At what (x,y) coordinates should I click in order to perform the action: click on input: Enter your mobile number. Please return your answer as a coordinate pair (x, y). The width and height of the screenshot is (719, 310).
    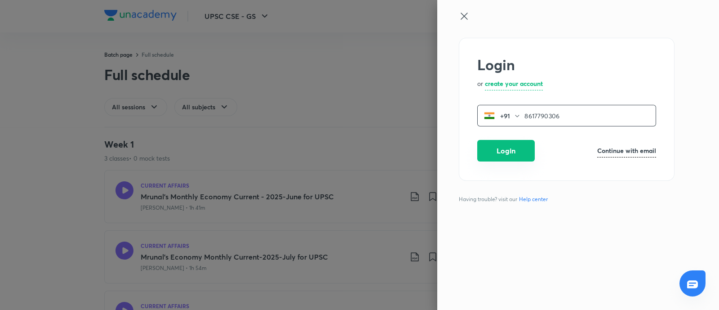
    Looking at the image, I should click on (590, 116).